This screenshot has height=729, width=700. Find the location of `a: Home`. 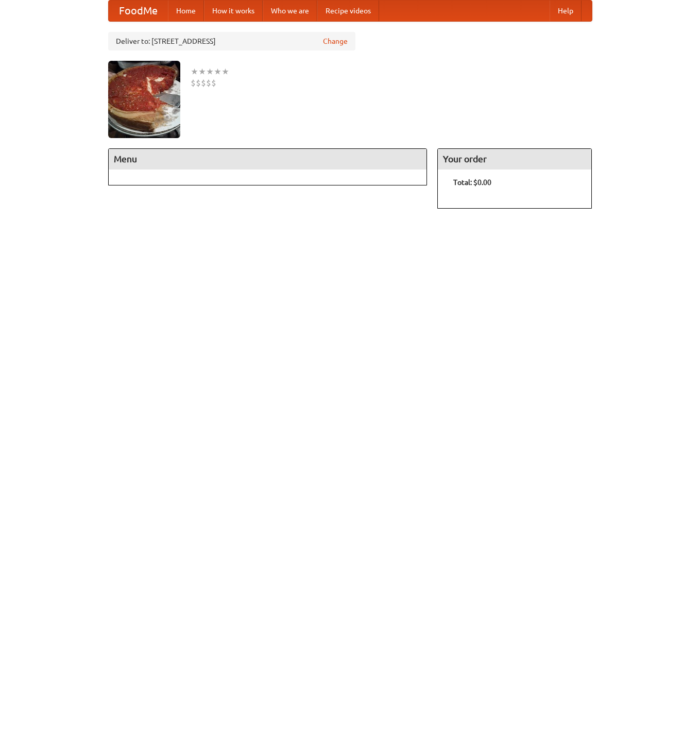

a: Home is located at coordinates (186, 10).